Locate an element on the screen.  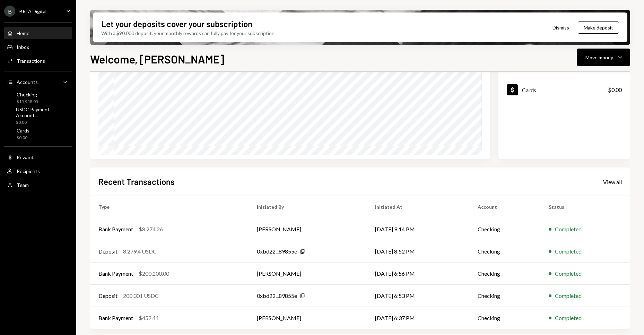
a: Inbox is located at coordinates (38, 47).